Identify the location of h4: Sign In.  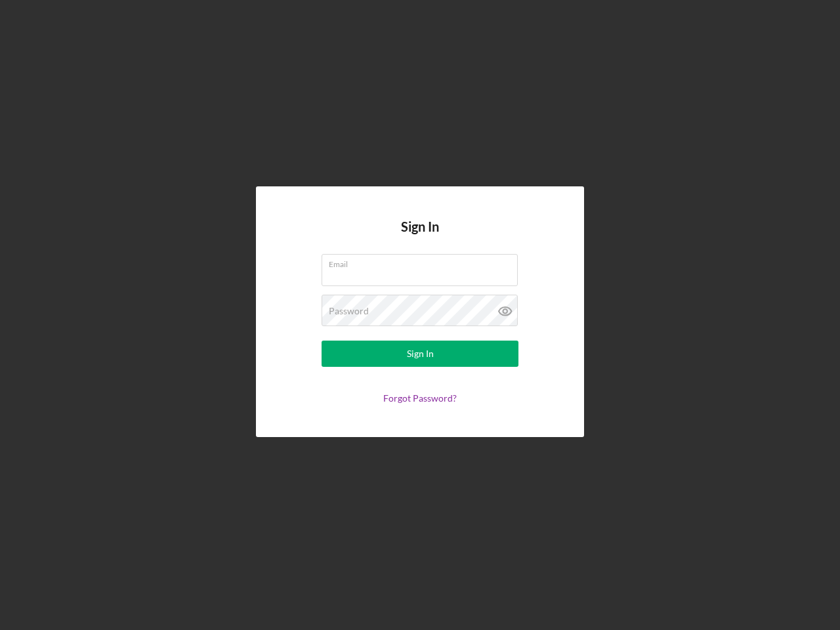
(420, 236).